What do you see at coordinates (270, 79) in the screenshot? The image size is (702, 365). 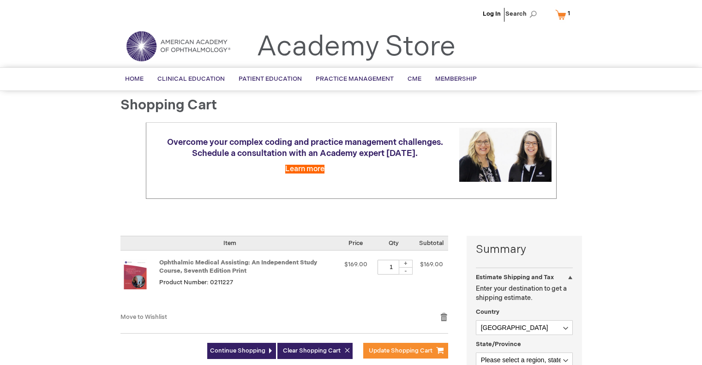 I see `span: Patient Education` at bounding box center [270, 79].